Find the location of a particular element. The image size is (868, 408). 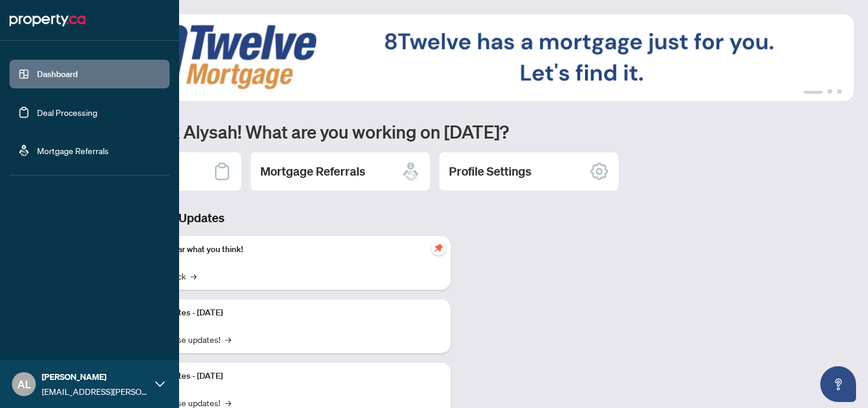

img: logo is located at coordinates (47, 20).